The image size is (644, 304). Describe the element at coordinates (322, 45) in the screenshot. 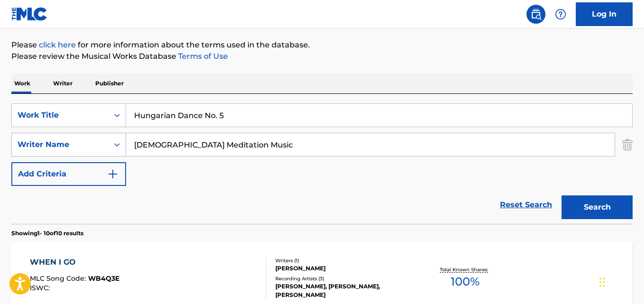

I see `p: Please for more information about the terms used in the database.` at that location.